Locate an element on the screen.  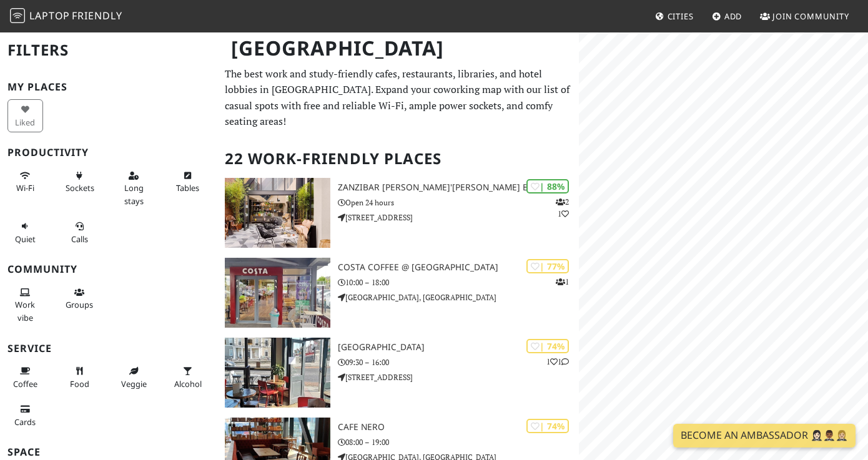
h3: Productivity is located at coordinates (109, 152).